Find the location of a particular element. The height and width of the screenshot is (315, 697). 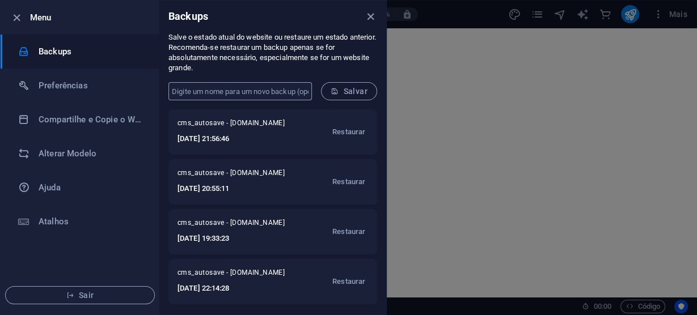

h6: Ajuda is located at coordinates (91, 188).